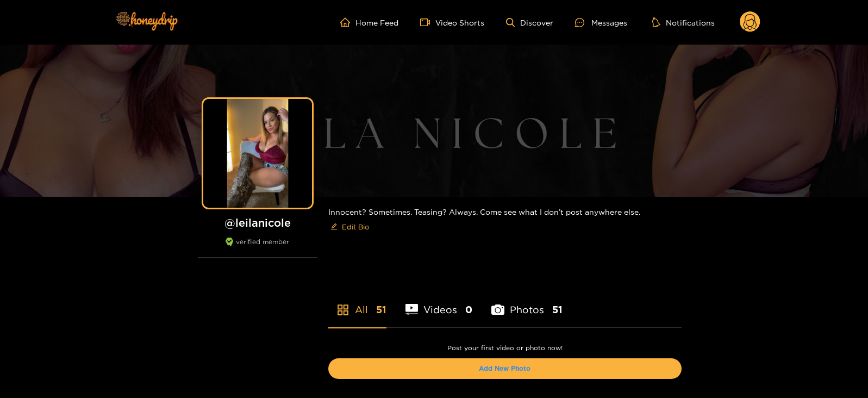 The image size is (868, 398). What do you see at coordinates (428, 23) in the screenshot?
I see `span: video-camera` at bounding box center [428, 23].